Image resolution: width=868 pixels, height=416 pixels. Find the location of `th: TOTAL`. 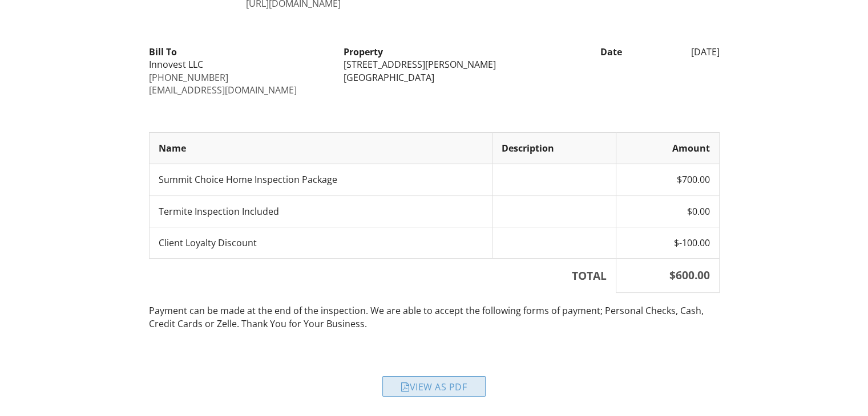

th: TOTAL is located at coordinates (382, 276).